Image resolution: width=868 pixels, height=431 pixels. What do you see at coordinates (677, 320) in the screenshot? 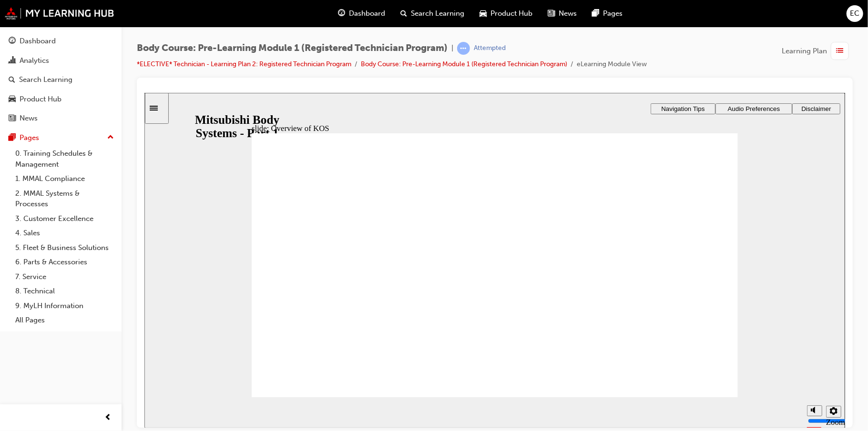
I see `div: misc controls` at bounding box center [677, 320].